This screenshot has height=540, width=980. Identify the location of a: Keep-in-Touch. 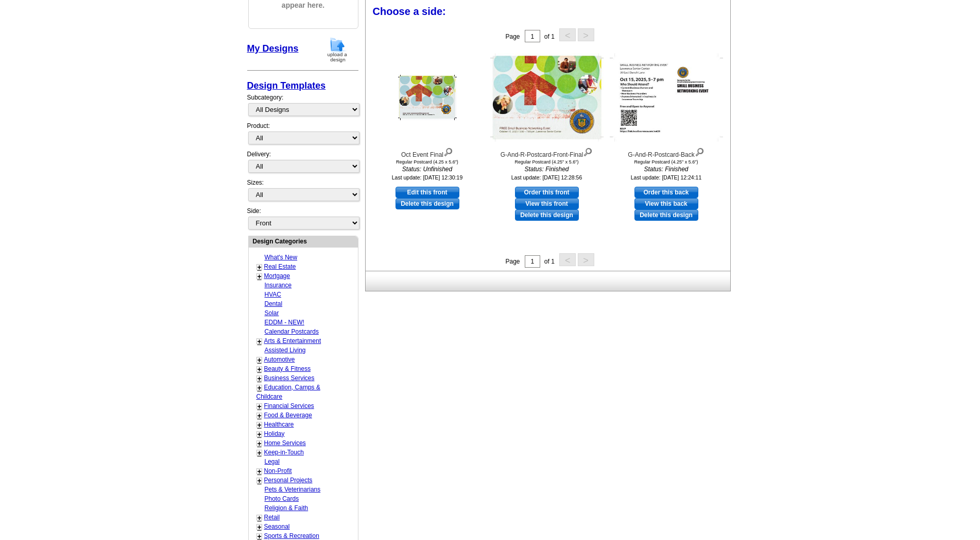
(284, 452).